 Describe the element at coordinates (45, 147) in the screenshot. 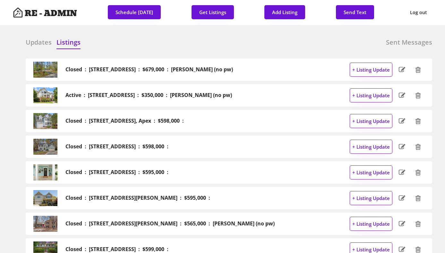

I see `img: 20241107145433317487000000-o.jpg` at that location.